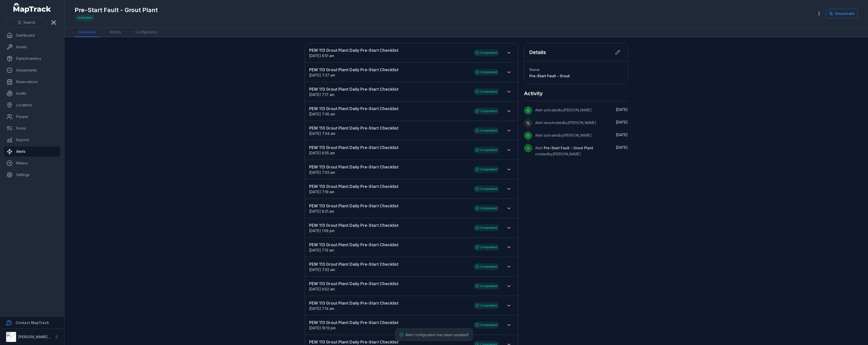 This screenshot has width=868, height=345. What do you see at coordinates (622, 109) in the screenshot?
I see `time: 10/7/2025, 1:41:02 PM` at bounding box center [622, 109].